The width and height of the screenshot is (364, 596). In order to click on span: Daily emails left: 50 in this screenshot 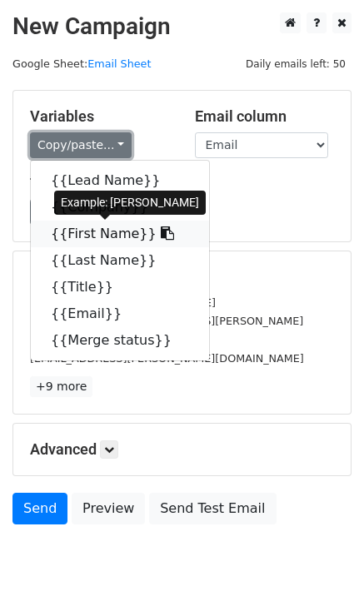, I will do `click(296, 64)`.